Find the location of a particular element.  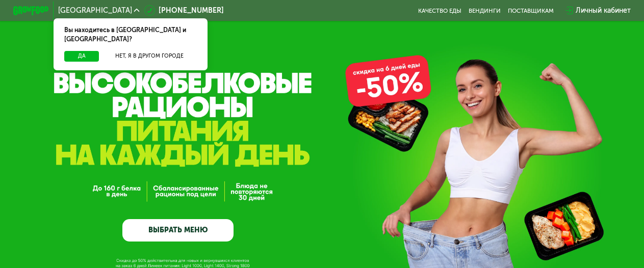

a: ВЫБРАТЬ МЕНЮ is located at coordinates (178, 230).